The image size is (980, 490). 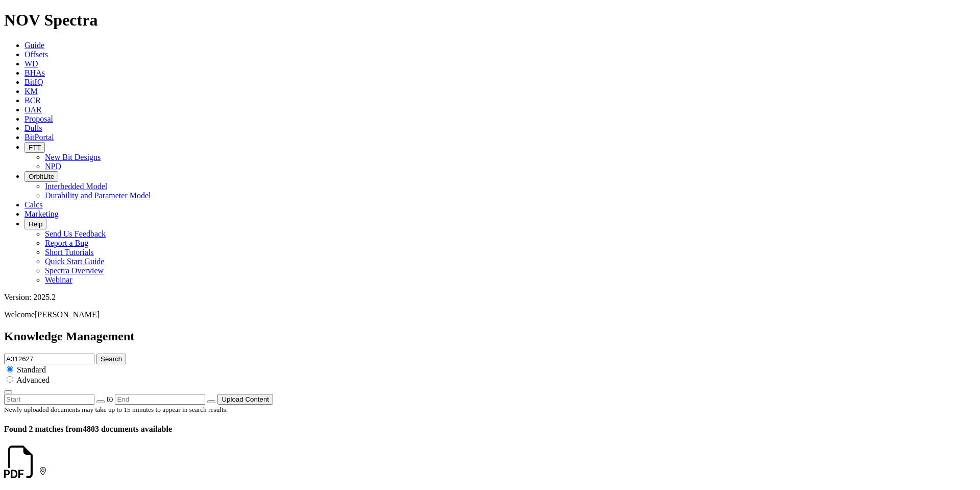 What do you see at coordinates (33, 100) in the screenshot?
I see `a: BCR` at bounding box center [33, 100].